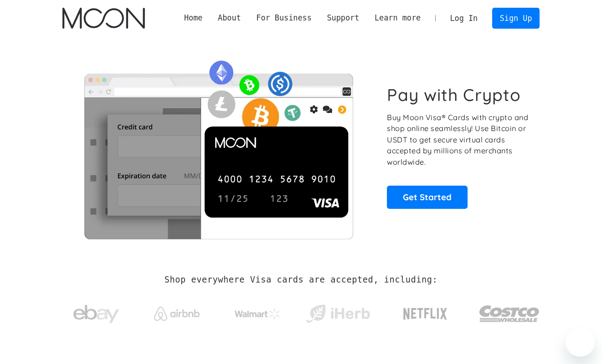  I want to click on img: Walmart, so click(257, 314).